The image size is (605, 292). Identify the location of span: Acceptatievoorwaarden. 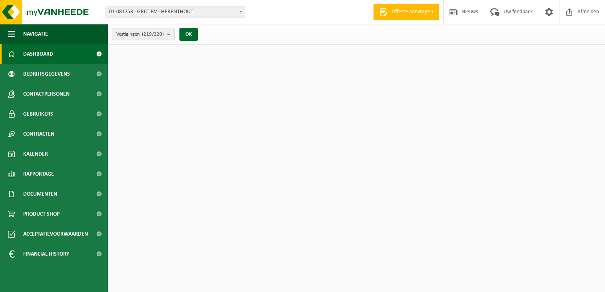
(56, 234).